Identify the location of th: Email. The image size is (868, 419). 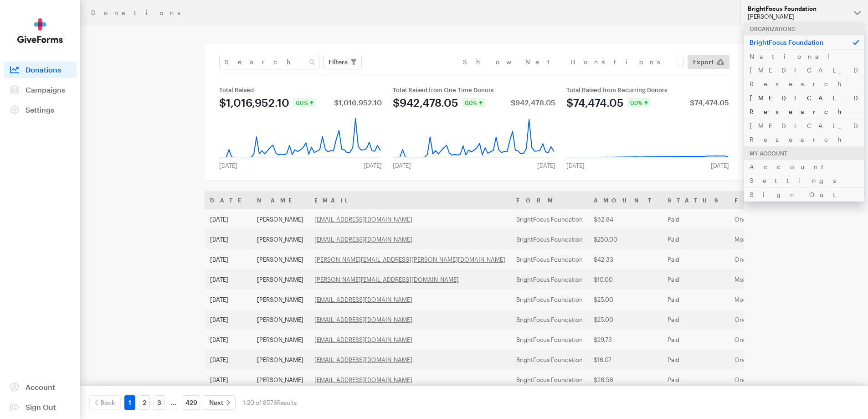
(410, 200).